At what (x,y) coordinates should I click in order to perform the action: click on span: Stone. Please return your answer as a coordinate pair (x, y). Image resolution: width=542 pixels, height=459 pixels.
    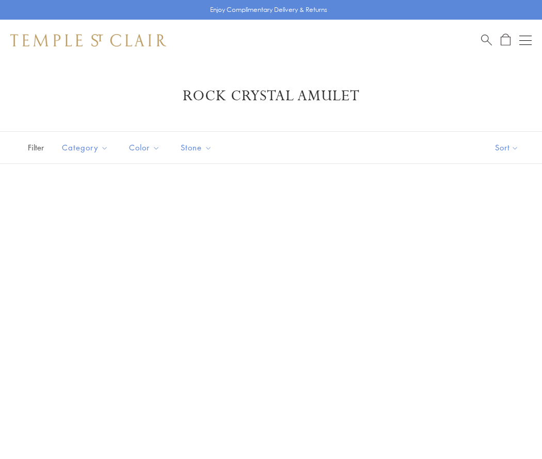
    Looking at the image, I should click on (198, 147).